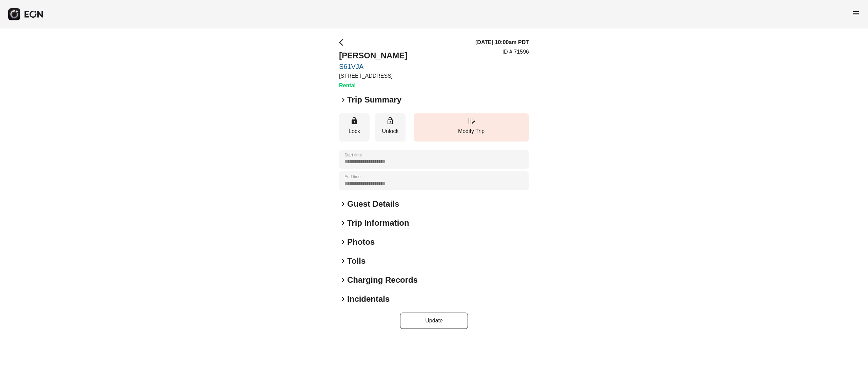 Image resolution: width=868 pixels, height=374 pixels. What do you see at coordinates (434, 321) in the screenshot?
I see `button: Update` at bounding box center [434, 321].